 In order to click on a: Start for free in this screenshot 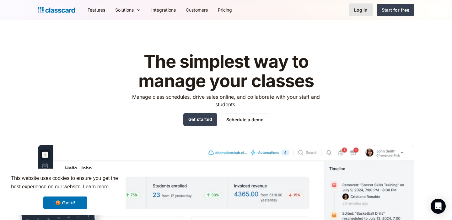, I will do `click(395, 10)`.